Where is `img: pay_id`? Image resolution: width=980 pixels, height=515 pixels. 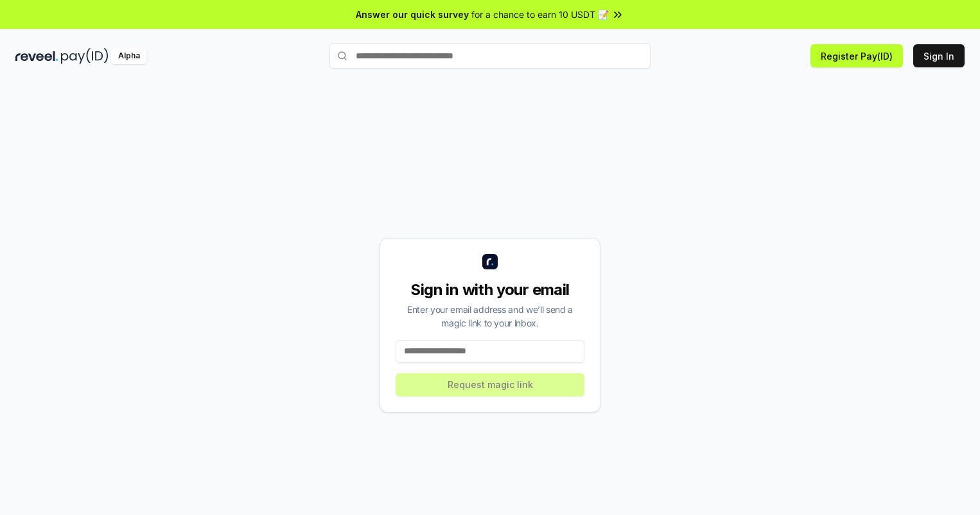
img: pay_id is located at coordinates (85, 56).